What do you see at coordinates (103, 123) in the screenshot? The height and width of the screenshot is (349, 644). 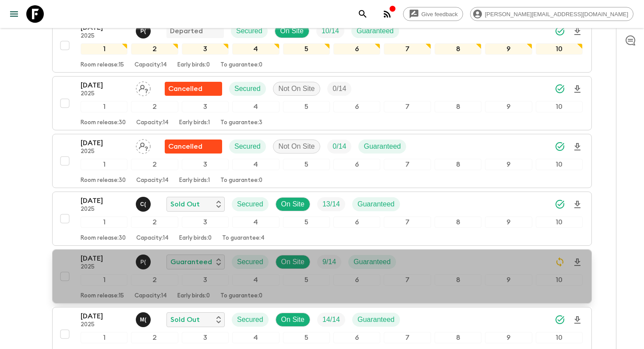 I see `p: Room release: 30` at bounding box center [103, 123].